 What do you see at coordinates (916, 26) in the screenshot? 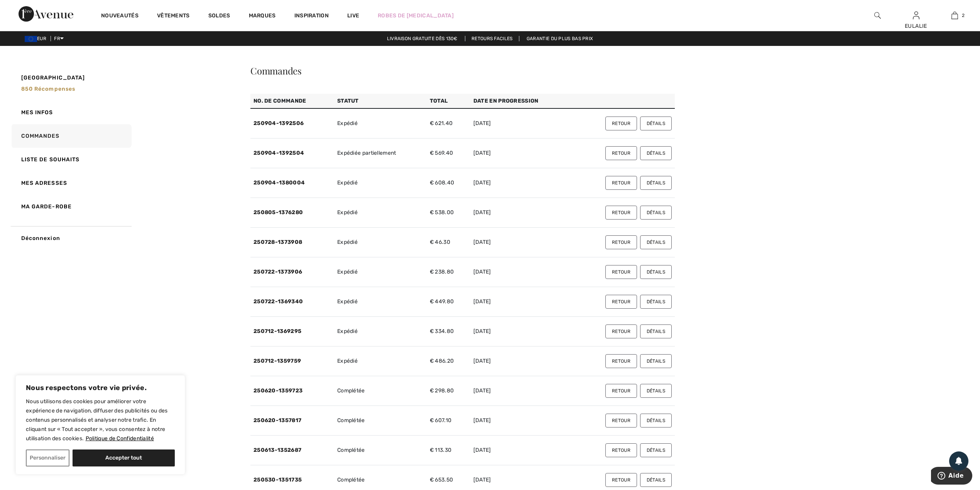
I see `div: EULALIE` at bounding box center [916, 26].